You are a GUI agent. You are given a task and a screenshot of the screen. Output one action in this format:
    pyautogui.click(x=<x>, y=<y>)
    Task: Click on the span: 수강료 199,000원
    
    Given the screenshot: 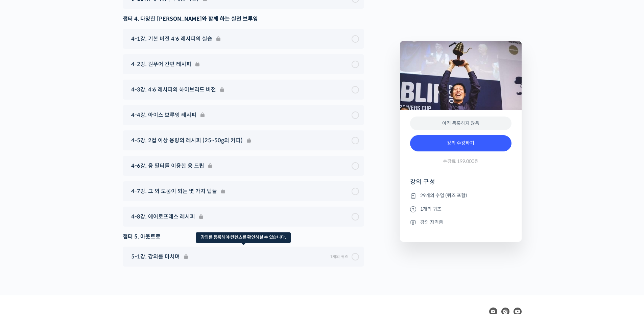 What is the action you would take?
    pyautogui.click(x=461, y=161)
    